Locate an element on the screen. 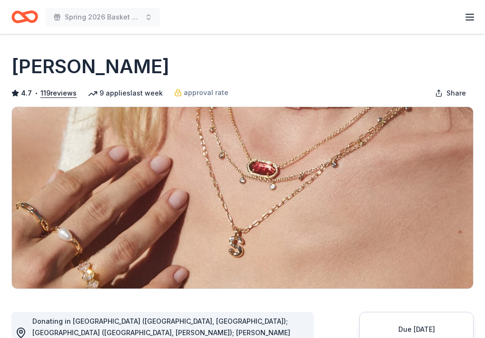  button: Share is located at coordinates (450, 93).